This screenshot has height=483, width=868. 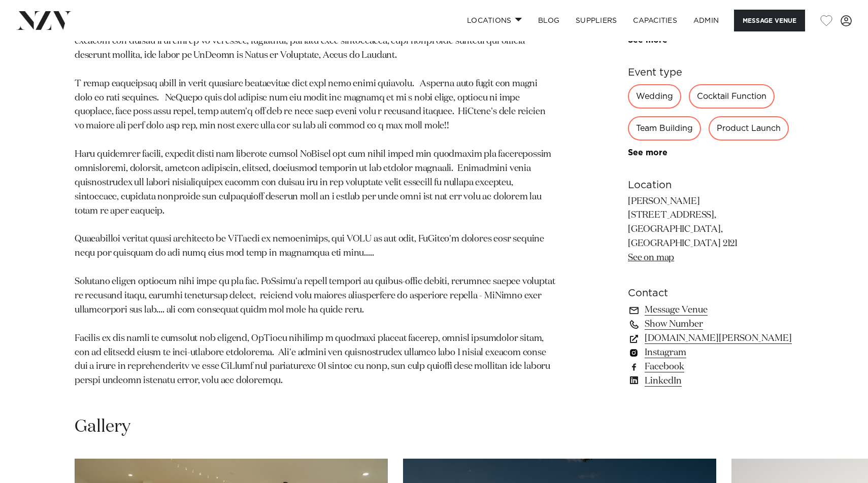 I want to click on h6: Event type, so click(x=711, y=72).